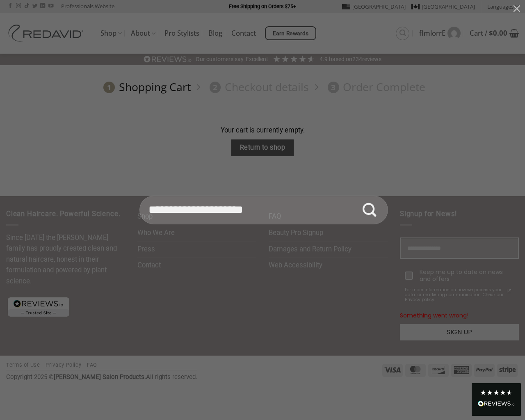 The width and height of the screenshot is (525, 420). What do you see at coordinates (496, 404) in the screenshot?
I see `div: REVIEWS.io` at bounding box center [496, 404].